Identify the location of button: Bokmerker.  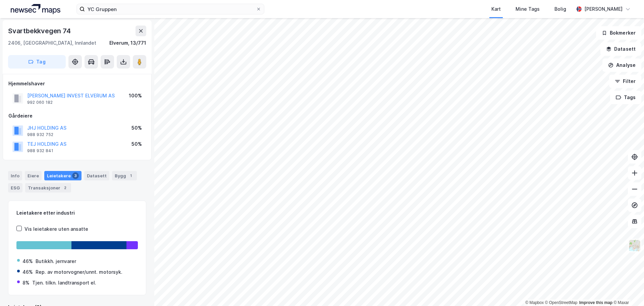
(619, 33).